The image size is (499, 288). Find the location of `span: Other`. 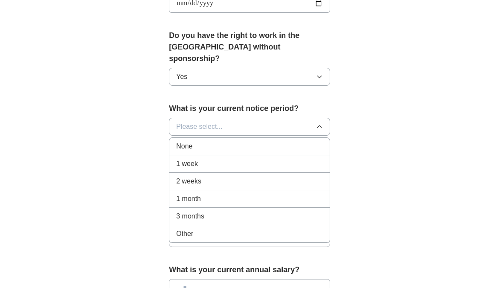

span: Other is located at coordinates (185, 234).